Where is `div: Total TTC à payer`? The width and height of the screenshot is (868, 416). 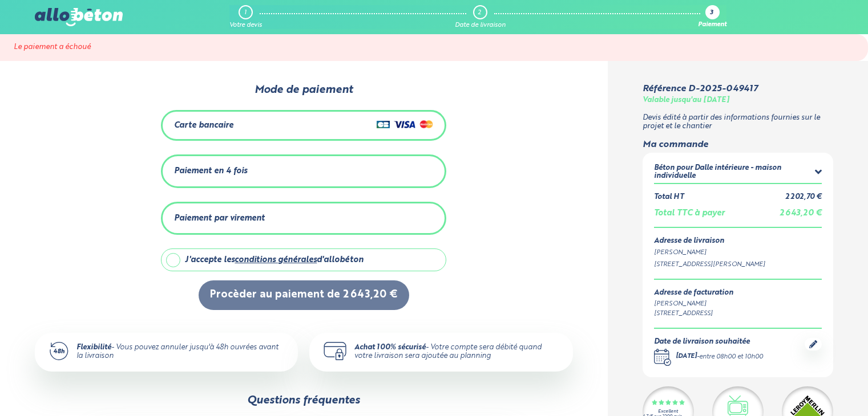
div: Total TTC à payer is located at coordinates (689, 213).